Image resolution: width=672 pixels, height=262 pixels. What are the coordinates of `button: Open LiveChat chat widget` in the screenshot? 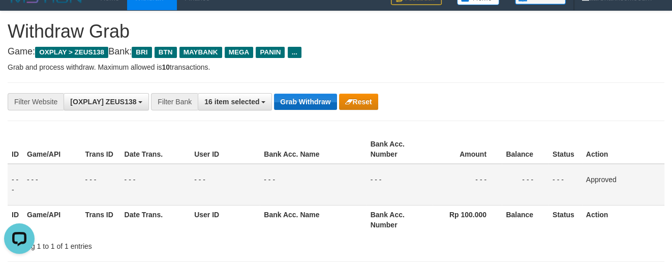 It's located at (19, 19).